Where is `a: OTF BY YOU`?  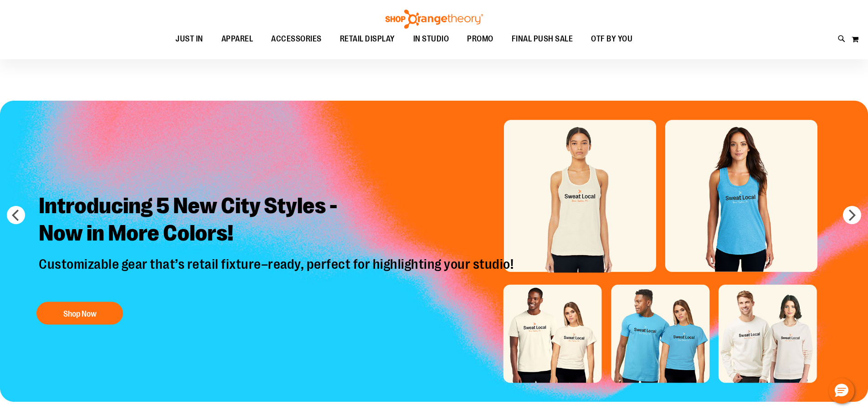
a: OTF BY YOU is located at coordinates (611, 39).